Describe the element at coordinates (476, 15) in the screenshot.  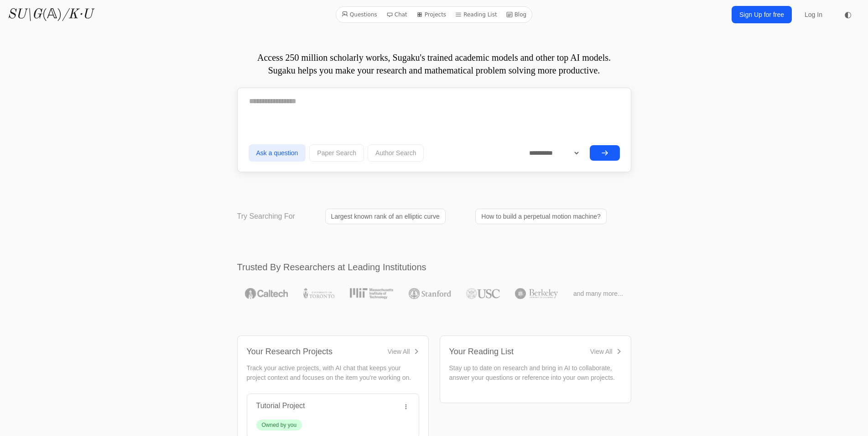
I see `a: Reading List` at that location.